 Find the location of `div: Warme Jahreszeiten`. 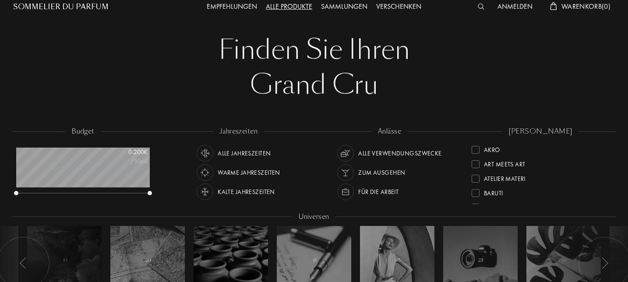

div: Warme Jahreszeiten is located at coordinates (249, 173).